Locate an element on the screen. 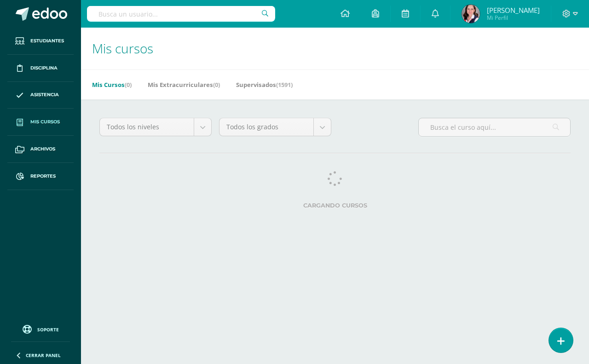  span: (1591) is located at coordinates (284, 85).